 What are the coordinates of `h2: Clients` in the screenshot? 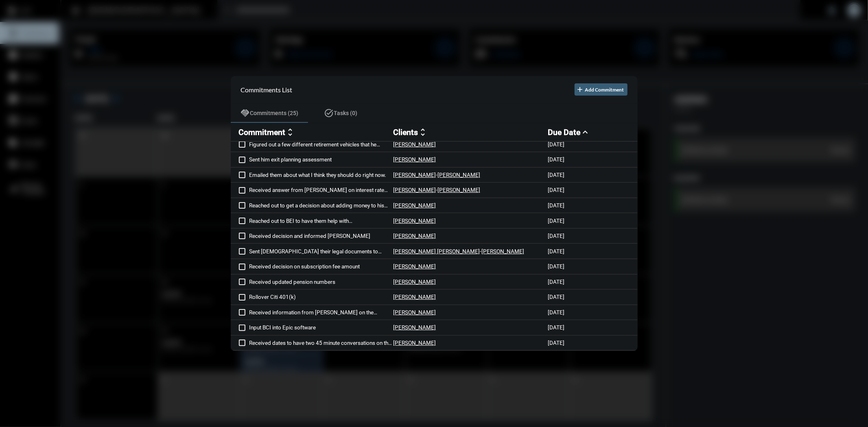 It's located at (406, 132).